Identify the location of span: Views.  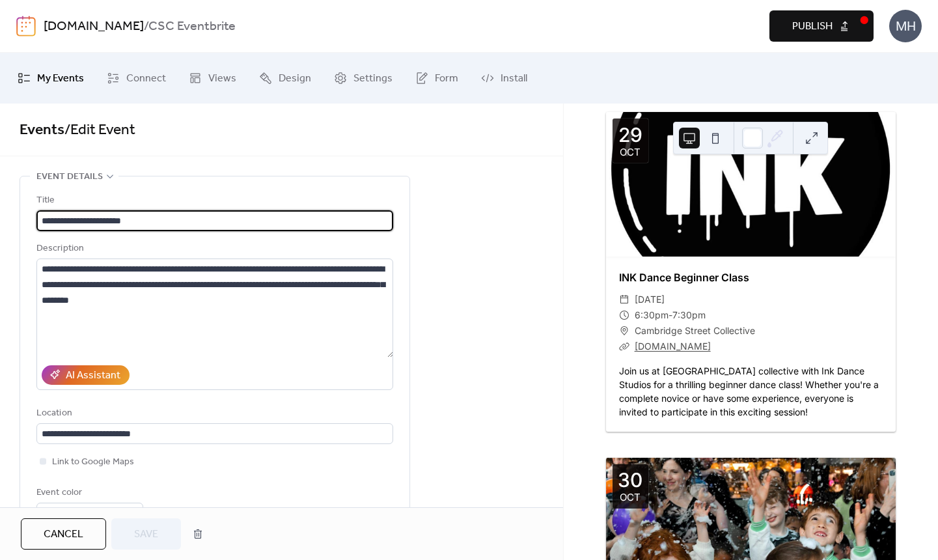
(222, 79).